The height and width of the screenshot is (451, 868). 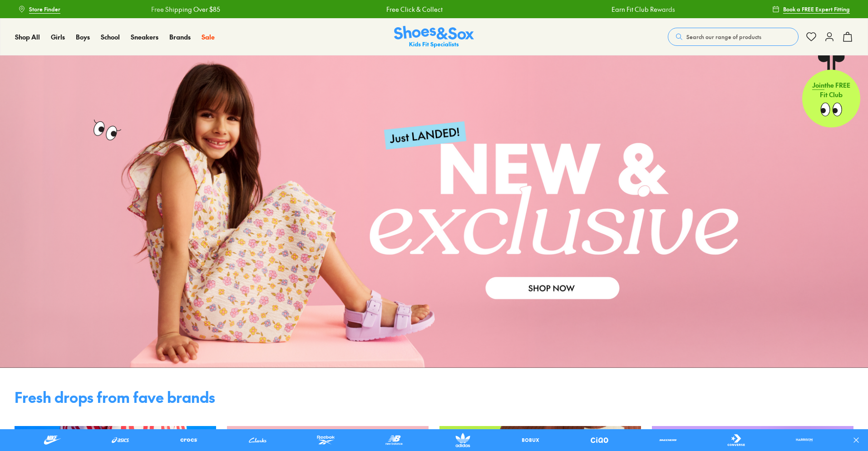 I want to click on a: Book a FREE Expert Fitting, so click(x=811, y=9).